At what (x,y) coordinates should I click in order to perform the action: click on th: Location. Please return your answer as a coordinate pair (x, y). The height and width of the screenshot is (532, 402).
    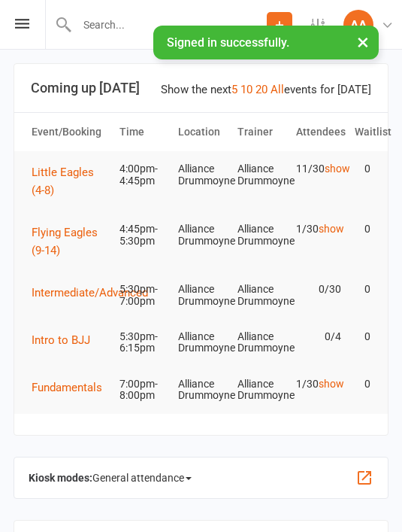
    Looking at the image, I should click on (201, 132).